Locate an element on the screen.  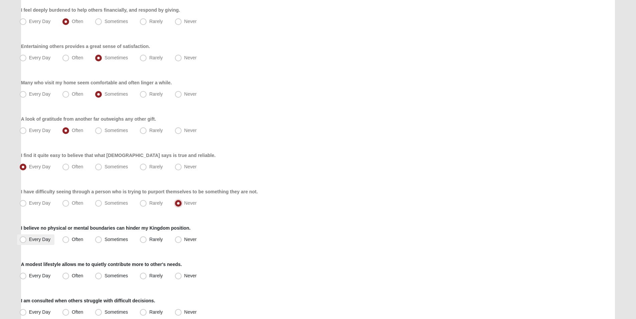
label: I feel deeply burdened to help others financially, and respond by giving. is located at coordinates (100, 10).